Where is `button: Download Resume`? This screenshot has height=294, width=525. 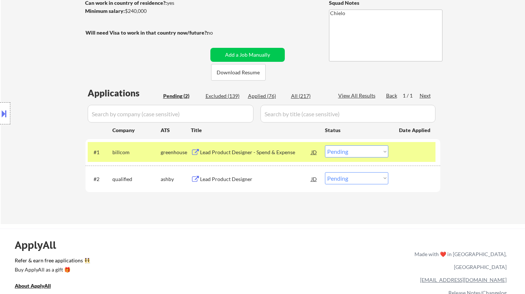
button: Download Resume is located at coordinates (238, 72).